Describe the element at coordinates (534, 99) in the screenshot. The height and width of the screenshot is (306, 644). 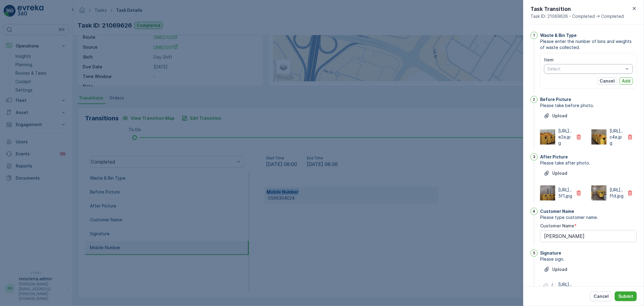
I see `div: 2` at that location.